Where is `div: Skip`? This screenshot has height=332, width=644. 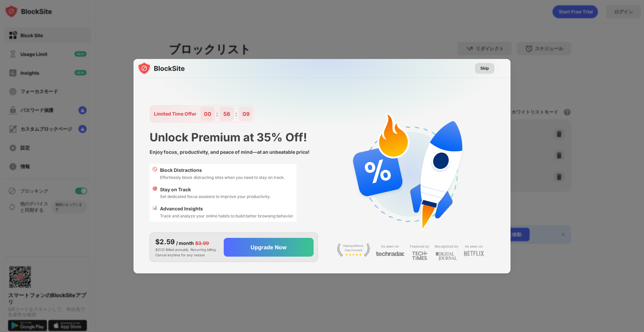 div: Skip is located at coordinates (485, 68).